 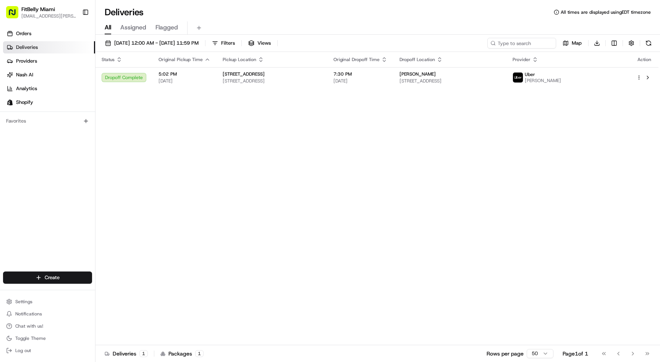 I want to click on a: Shopify, so click(x=49, y=102).